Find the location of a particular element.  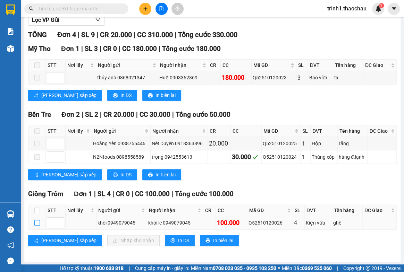

div: Hộp is located at coordinates (324, 144).